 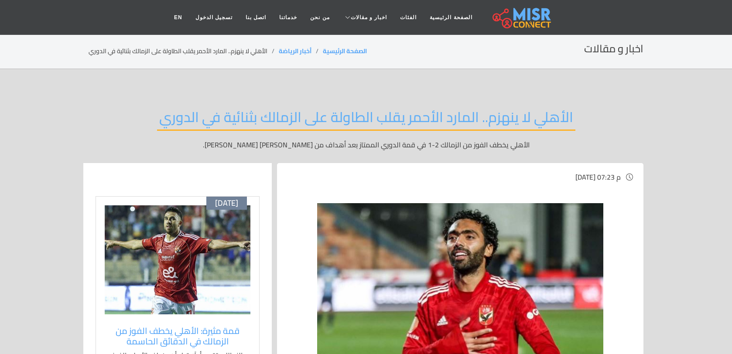 What do you see at coordinates (366, 120) in the screenshot?
I see `h2: الأهلي لا ينهزم.. المارد الأحمر يقلب الطاولة على الزمالك بثنائية في الدوري` at bounding box center [366, 120].